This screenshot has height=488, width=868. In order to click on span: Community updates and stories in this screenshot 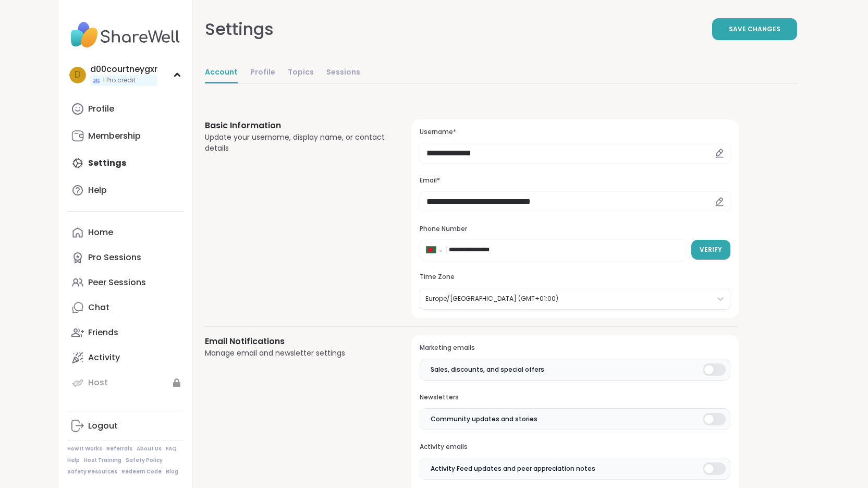, I will do `click(484, 419)`.